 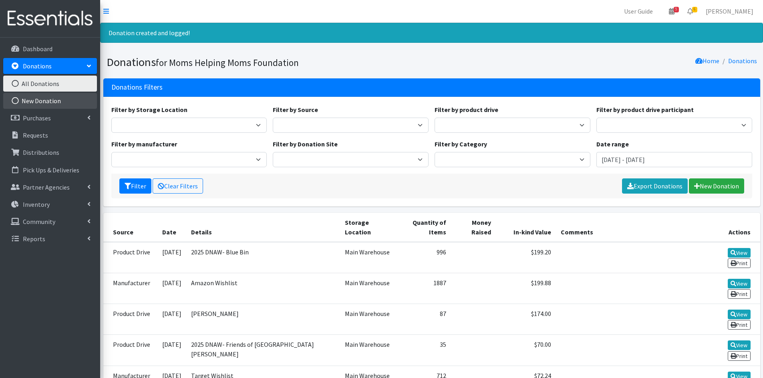 What do you see at coordinates (50, 49) in the screenshot?
I see `a: Dashboard` at bounding box center [50, 49].